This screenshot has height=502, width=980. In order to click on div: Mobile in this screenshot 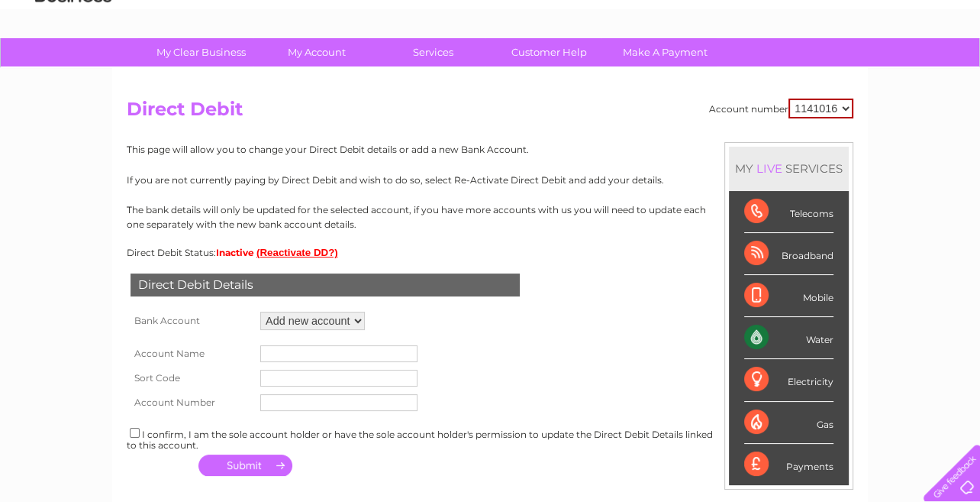, I will do `click(788, 296)`.